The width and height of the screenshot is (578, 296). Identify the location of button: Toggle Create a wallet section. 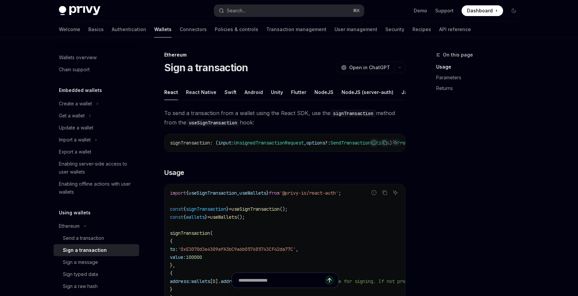
(96, 104).